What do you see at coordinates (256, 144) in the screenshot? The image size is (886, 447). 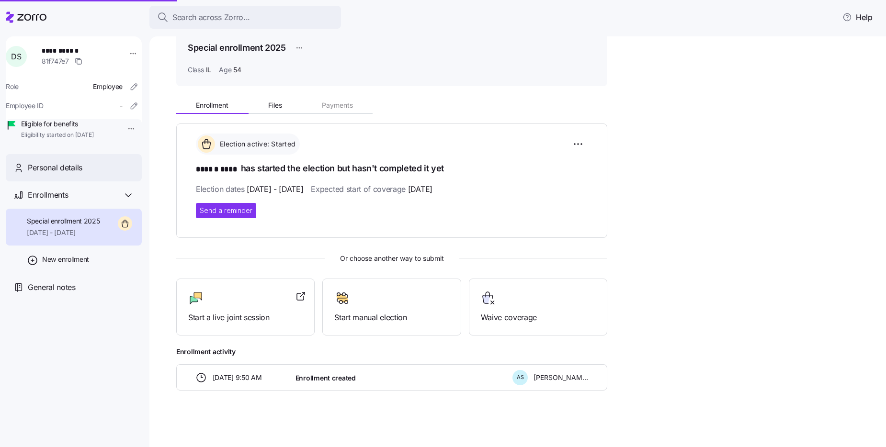 I see `span: Election active: Started` at bounding box center [256, 144].